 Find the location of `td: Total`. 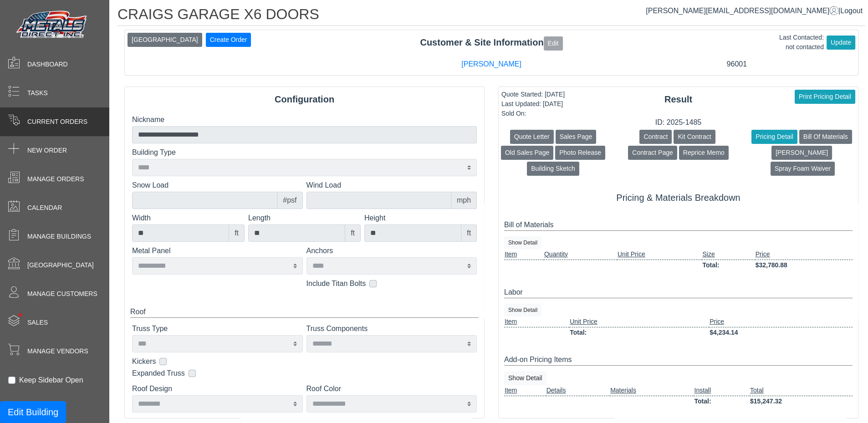

td: Total is located at coordinates (801, 391).